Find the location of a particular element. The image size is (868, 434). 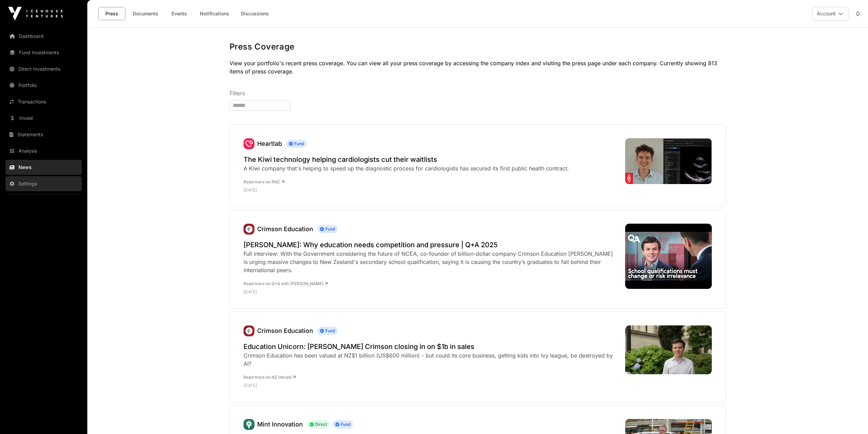

button: Account is located at coordinates (831, 14).